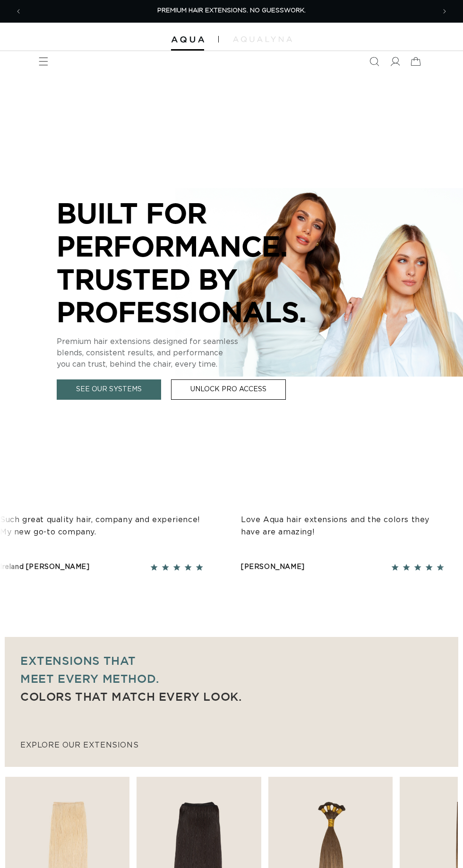 The width and height of the screenshot is (463, 868). I want to click on p: Premium hair extensions designed for seamless blends, consistent results, and performance you can..., so click(198, 353).